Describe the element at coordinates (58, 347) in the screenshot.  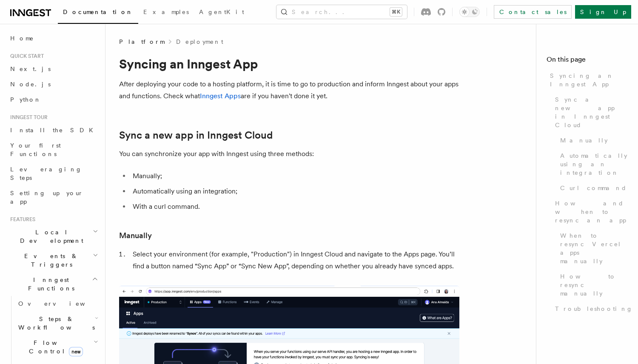
I see `button: Flow Controlnew` at that location.